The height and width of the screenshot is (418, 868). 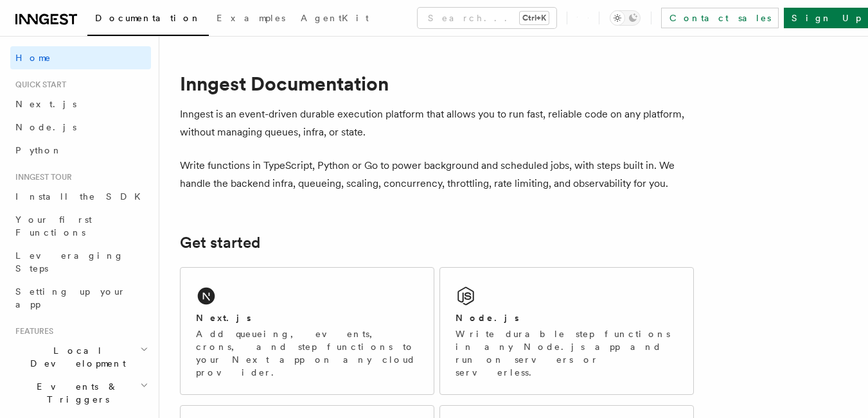 What do you see at coordinates (567, 353) in the screenshot?
I see `p: Write durable step functions in any Node.js app and run on servers or serverless.` at bounding box center [567, 353].